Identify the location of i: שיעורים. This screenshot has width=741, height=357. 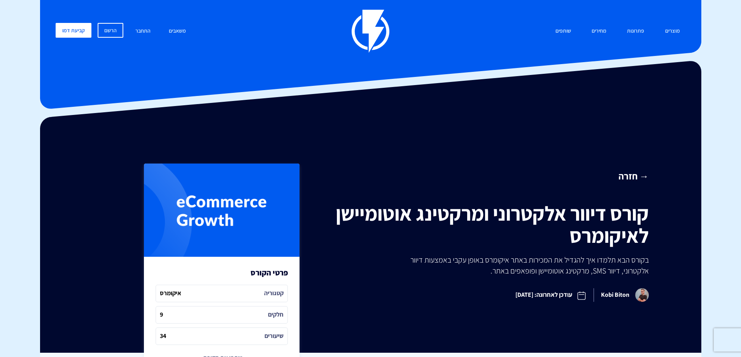
(274, 336).